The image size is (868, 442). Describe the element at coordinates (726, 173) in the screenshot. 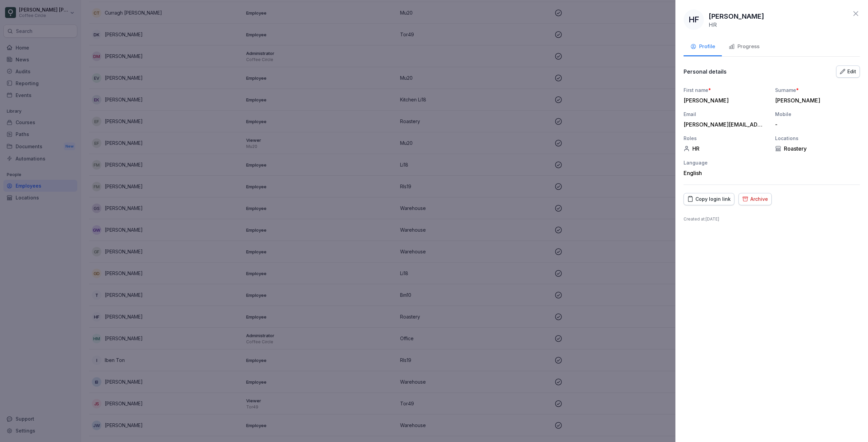

I see `div: English` at that location.